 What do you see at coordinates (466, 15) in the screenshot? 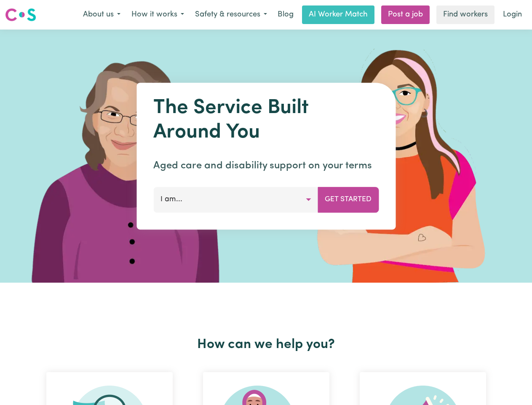
I see `a: Find workers` at bounding box center [466, 15].